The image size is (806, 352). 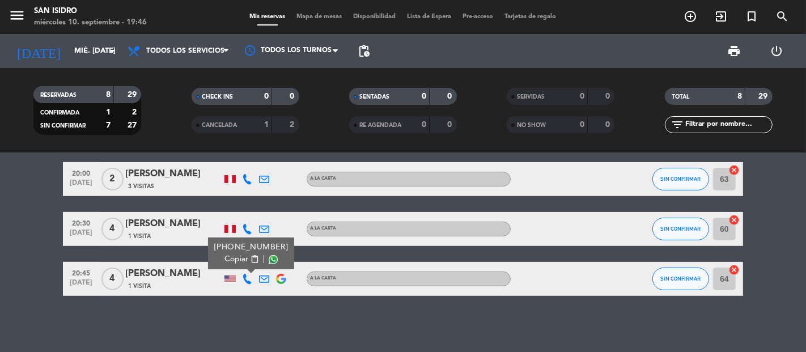 What do you see at coordinates (479, 16) in the screenshot?
I see `span: Pre-acceso` at bounding box center [479, 16].